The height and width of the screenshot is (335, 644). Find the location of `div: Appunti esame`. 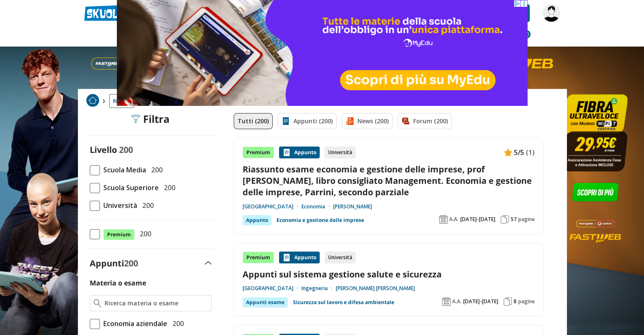

div: Appunti esame is located at coordinates (265, 302).